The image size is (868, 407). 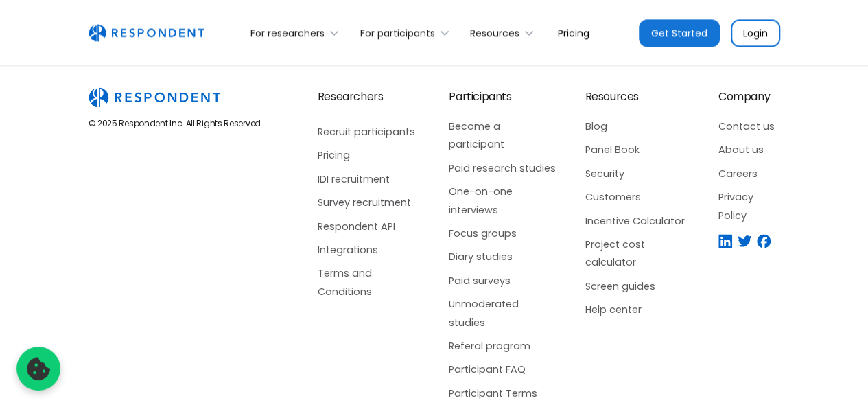 What do you see at coordinates (749, 206) in the screenshot?
I see `a: Privacy Policy` at bounding box center [749, 206].